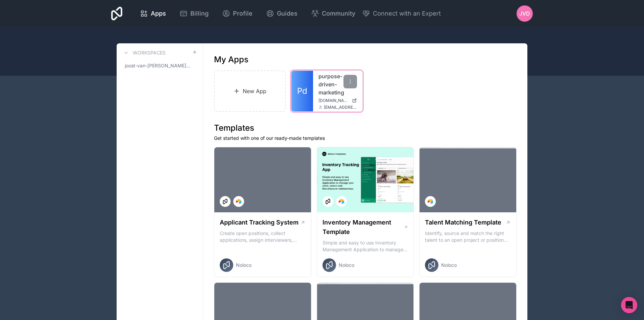 Image resolution: width=644 pixels, height=320 pixels. What do you see at coordinates (263, 237) in the screenshot?
I see `p: Create open positions, collect applications, assign interviewers, centralise candidate feedback a...` at bounding box center [263, 237].